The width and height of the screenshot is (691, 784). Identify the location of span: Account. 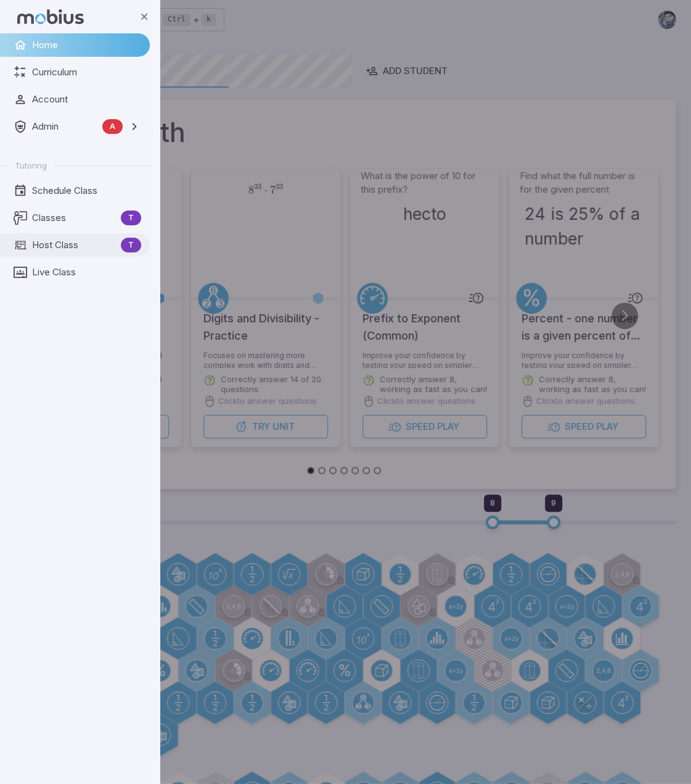
(86, 99).